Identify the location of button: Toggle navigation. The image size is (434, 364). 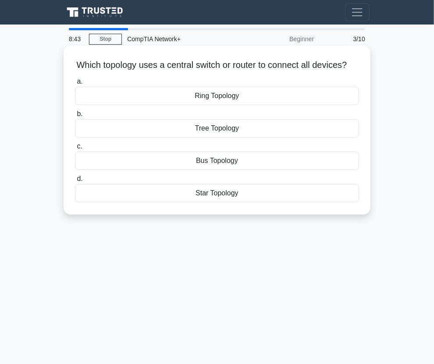
(357, 12).